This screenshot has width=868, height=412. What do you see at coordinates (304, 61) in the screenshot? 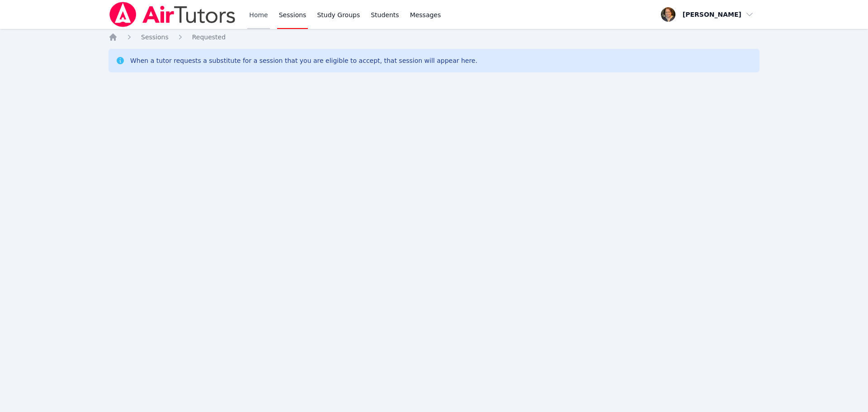
I see `div: When a tutor requests a substitute for a session that you are eligible to accept, that session wi...` at bounding box center [304, 61].